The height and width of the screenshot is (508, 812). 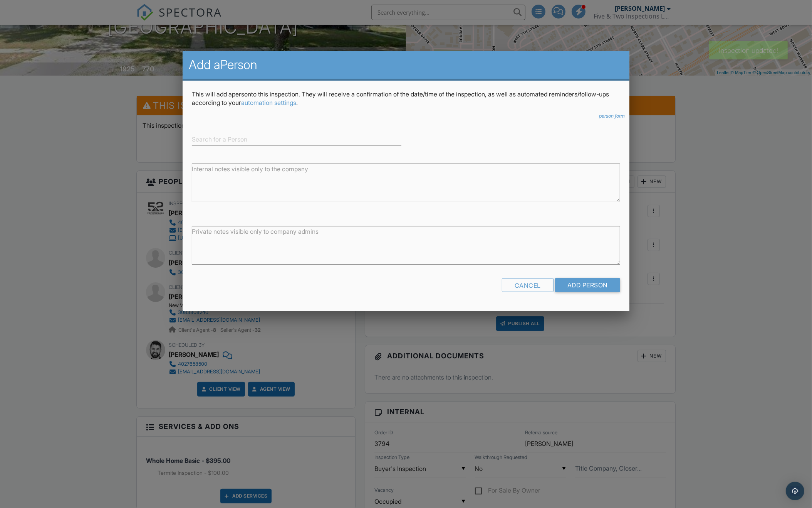 What do you see at coordinates (748, 50) in the screenshot?
I see `div: Inspection updated!` at bounding box center [748, 50].